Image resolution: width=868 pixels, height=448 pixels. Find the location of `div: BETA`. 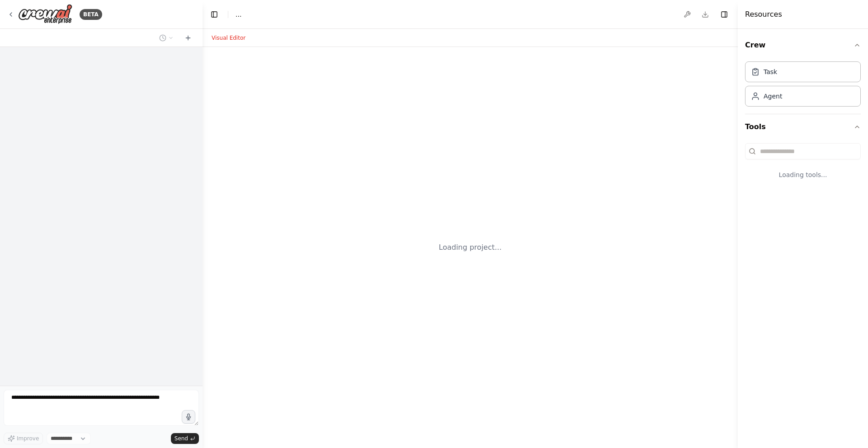

div: BETA is located at coordinates (91, 15).